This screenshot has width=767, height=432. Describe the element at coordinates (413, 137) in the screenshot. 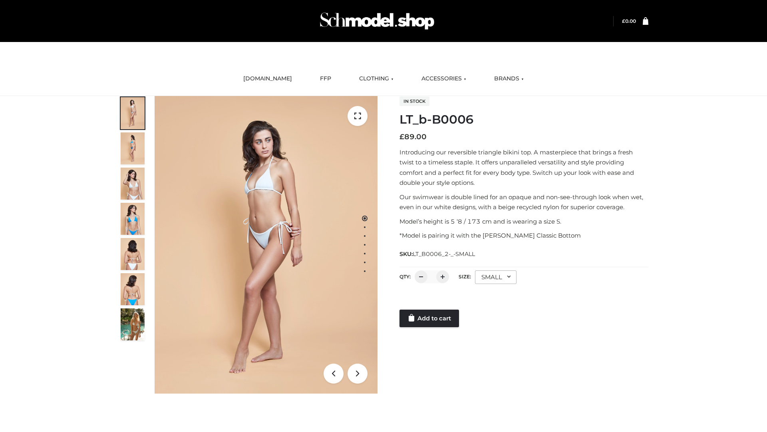

I see `bdi: 89.00` at that location.